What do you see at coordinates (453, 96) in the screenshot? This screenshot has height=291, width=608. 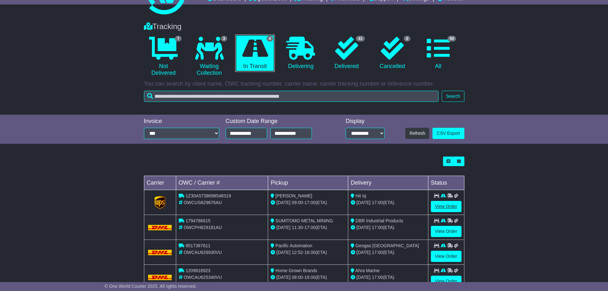 I see `button: Search` at bounding box center [453, 96].